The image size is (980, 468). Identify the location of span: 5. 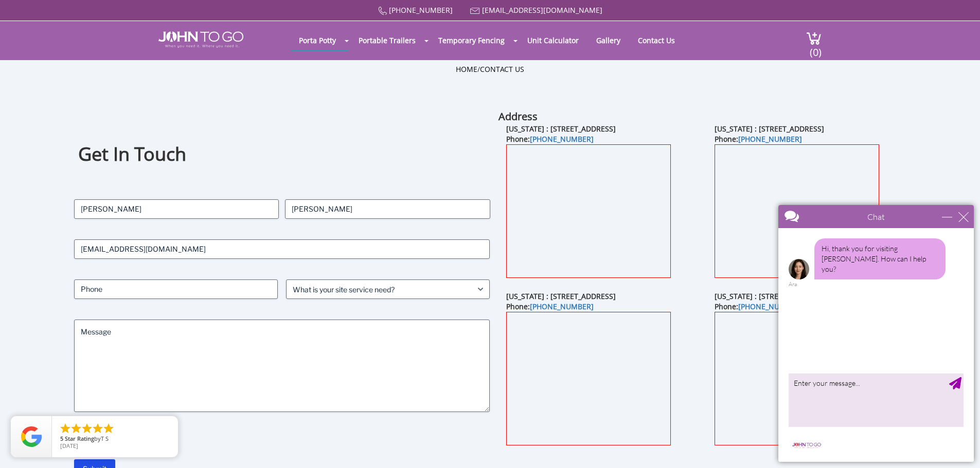
(62, 438).